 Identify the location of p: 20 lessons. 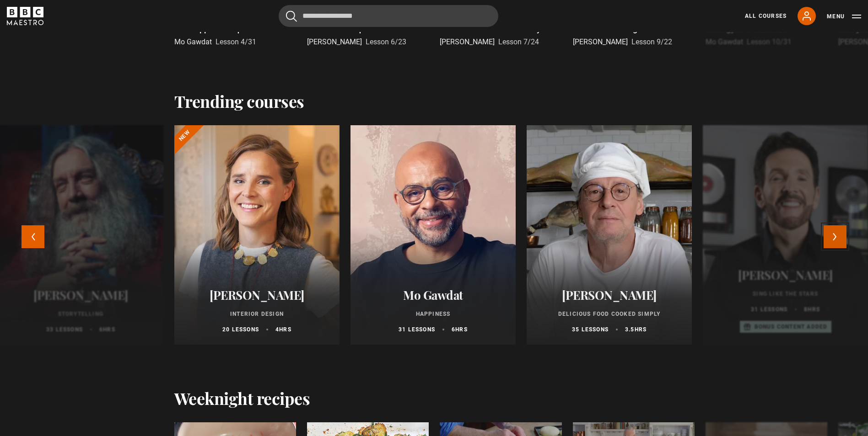
(241, 330).